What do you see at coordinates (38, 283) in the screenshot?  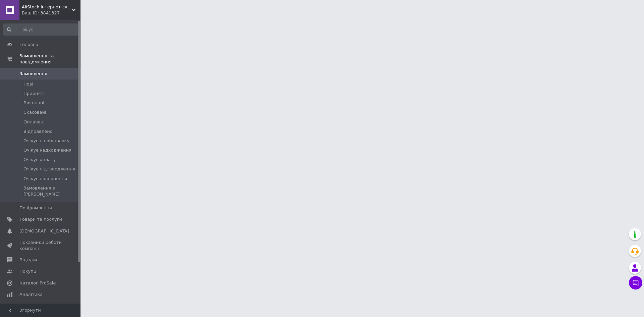 I see `span: Каталог ProSale` at bounding box center [38, 283].